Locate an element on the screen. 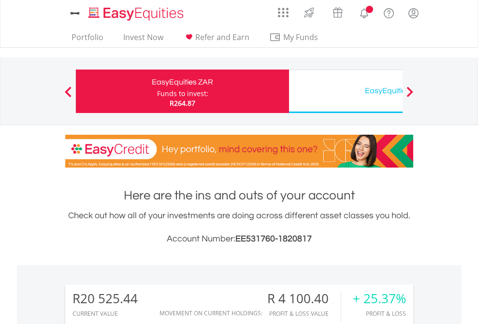 This screenshot has height=324, width=478. span: My Funds is located at coordinates (301, 37).